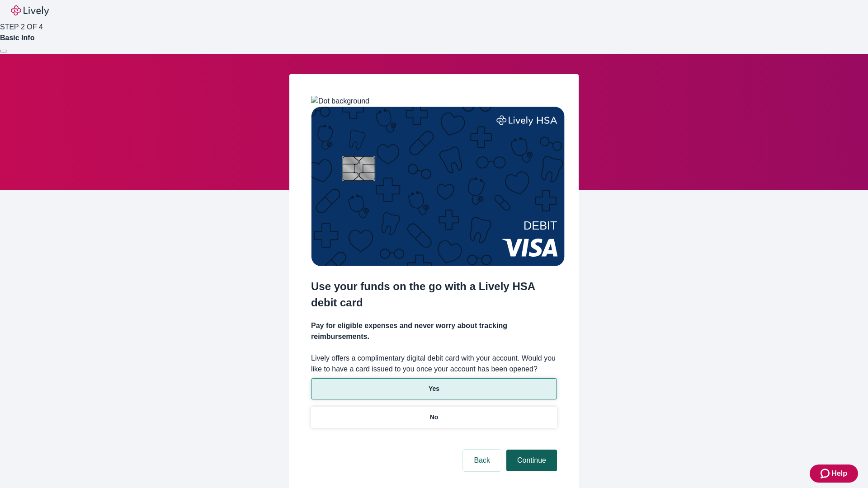  Describe the element at coordinates (434, 417) in the screenshot. I see `button: No` at that location.